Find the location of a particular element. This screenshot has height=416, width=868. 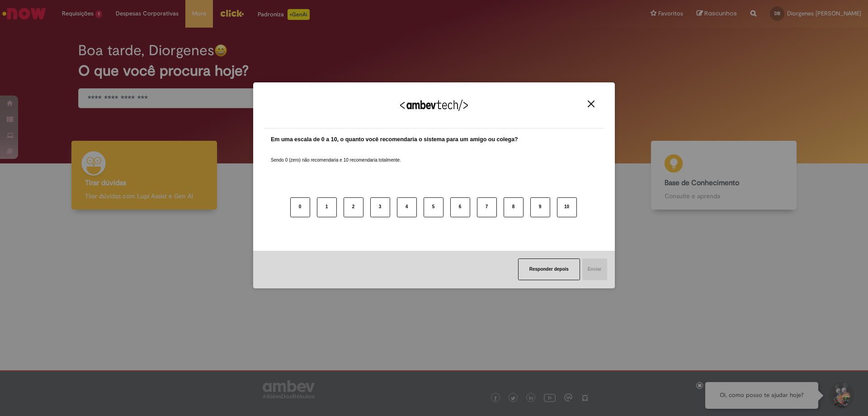

button: 5 is located at coordinates (433, 207).